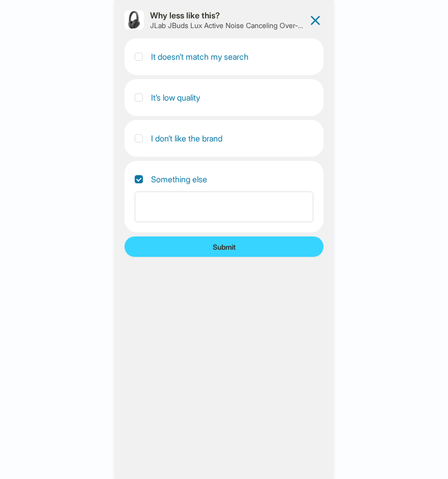 Image resolution: width=448 pixels, height=479 pixels. I want to click on label: It doesn’t match my search, so click(202, 56).